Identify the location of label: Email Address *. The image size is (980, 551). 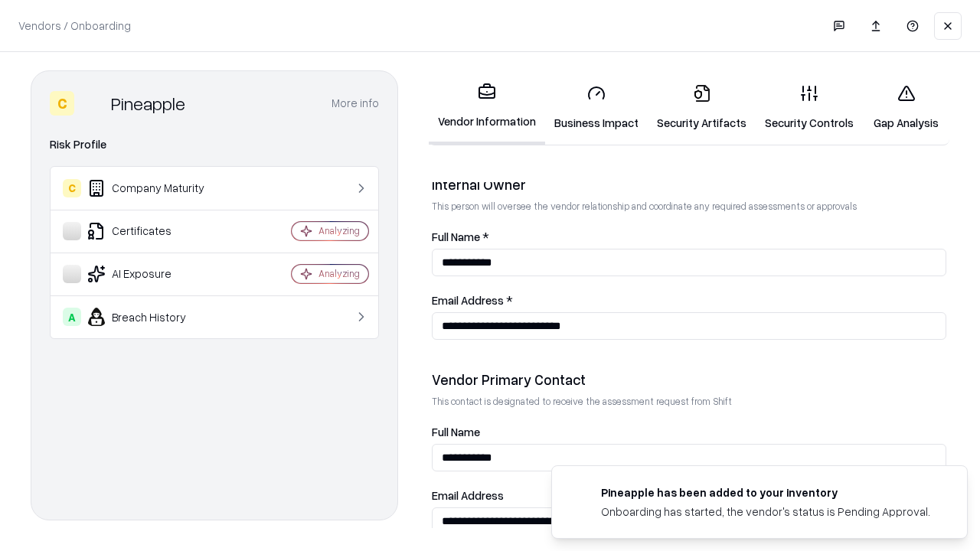
(689, 300).